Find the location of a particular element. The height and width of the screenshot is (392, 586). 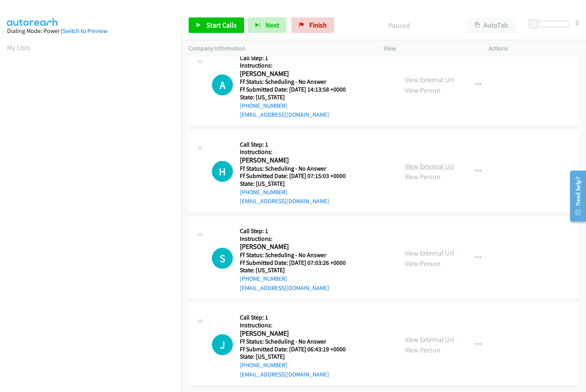

a: My Lists is located at coordinates (19, 47).